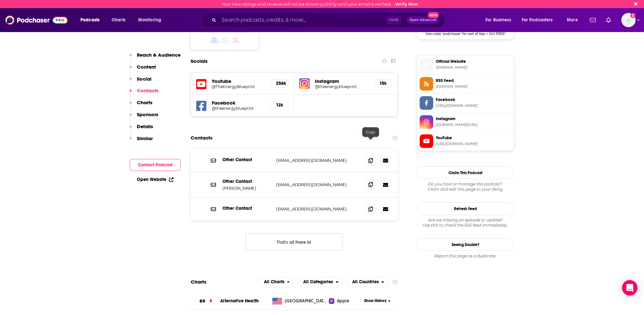 This screenshot has width=644, height=315. I want to click on span: All Charts, so click(274, 282).